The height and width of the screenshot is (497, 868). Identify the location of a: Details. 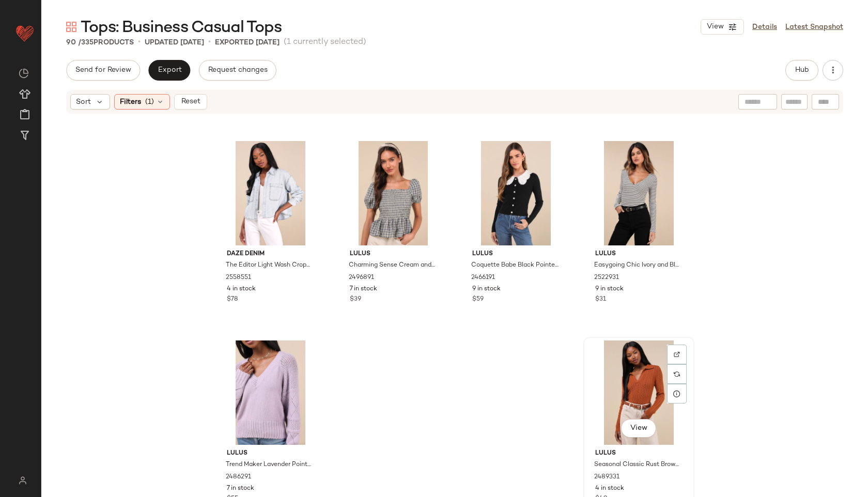
(765, 27).